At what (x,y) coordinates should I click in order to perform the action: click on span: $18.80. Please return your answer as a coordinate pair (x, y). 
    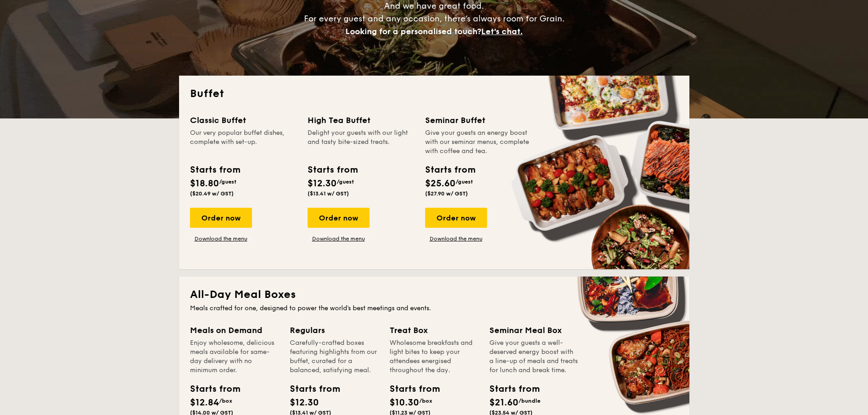
    Looking at the image, I should click on (205, 184).